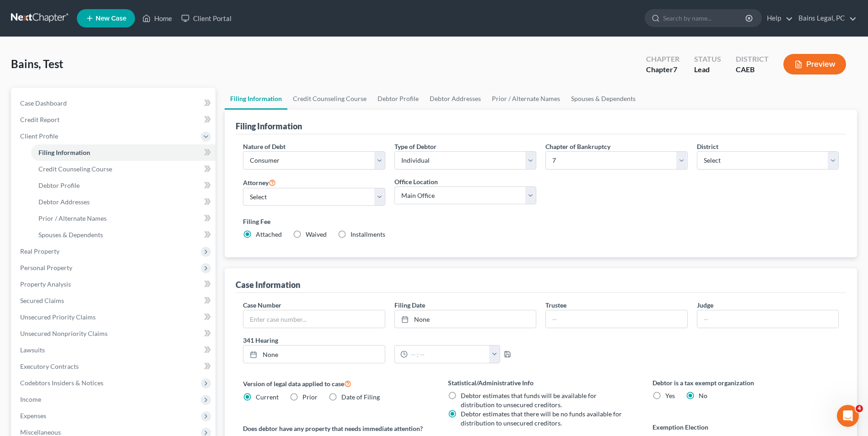 The height and width of the screenshot is (436, 868). Describe the element at coordinates (58, 316) in the screenshot. I see `span: Unsecured Priority Claims` at that location.